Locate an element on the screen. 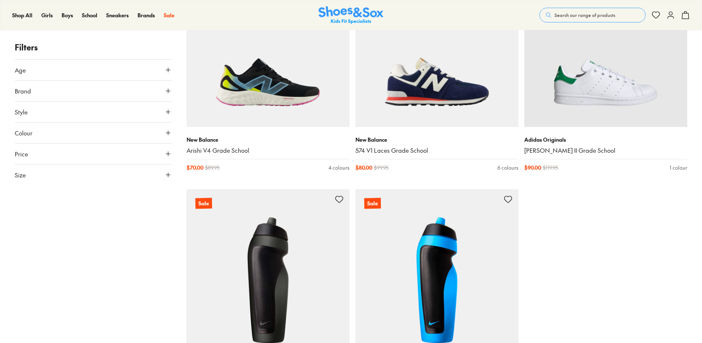 The height and width of the screenshot is (343, 702). span: Search our range of products is located at coordinates (584, 15).